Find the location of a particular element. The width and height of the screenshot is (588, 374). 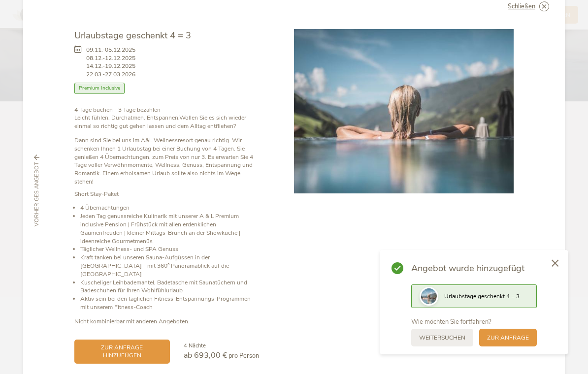

span: weitersuchen is located at coordinates (443, 338).